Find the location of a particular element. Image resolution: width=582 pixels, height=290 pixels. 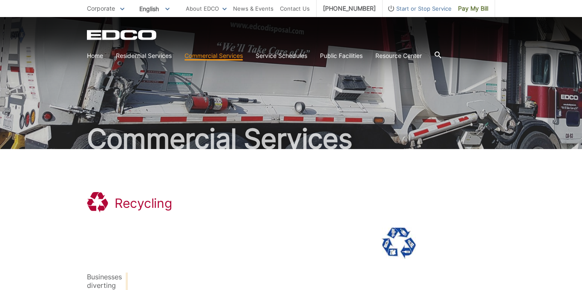

a: About EDCO is located at coordinates (206, 9).